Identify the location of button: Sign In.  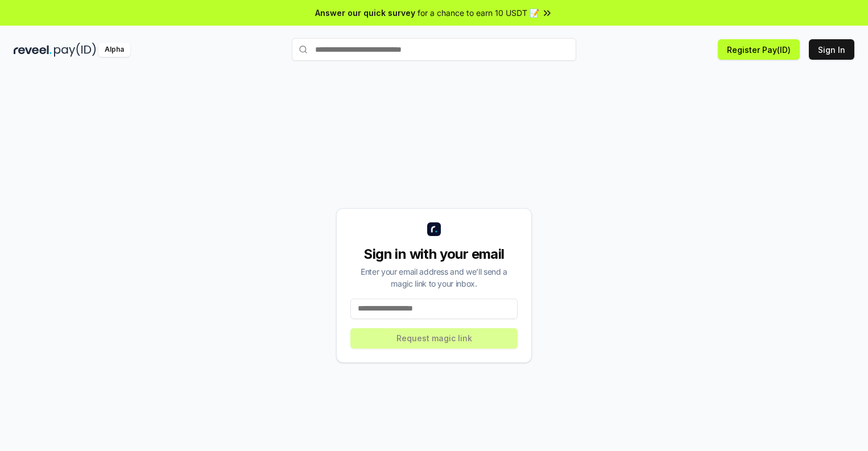
(831, 50).